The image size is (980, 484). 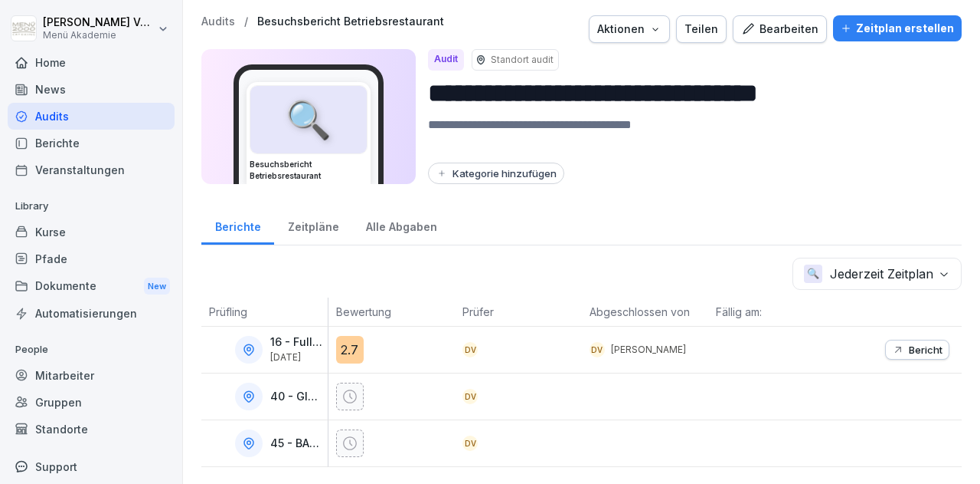 What do you see at coordinates (701, 29) in the screenshot?
I see `button: Teilen` at bounding box center [701, 29].